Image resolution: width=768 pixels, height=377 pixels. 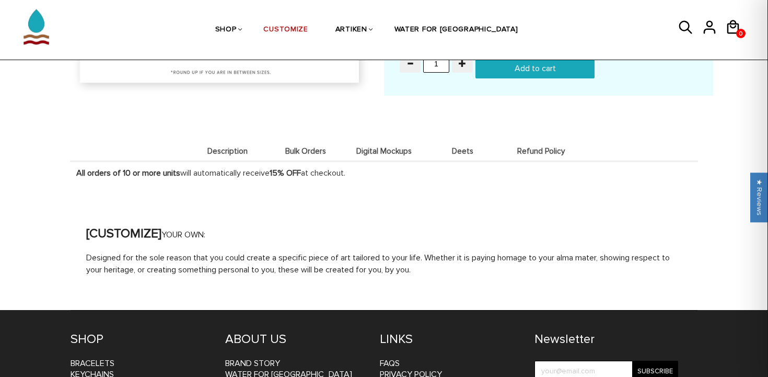 What do you see at coordinates (128, 173) in the screenshot?
I see `strong: All orders of 10 or more units` at bounding box center [128, 173].